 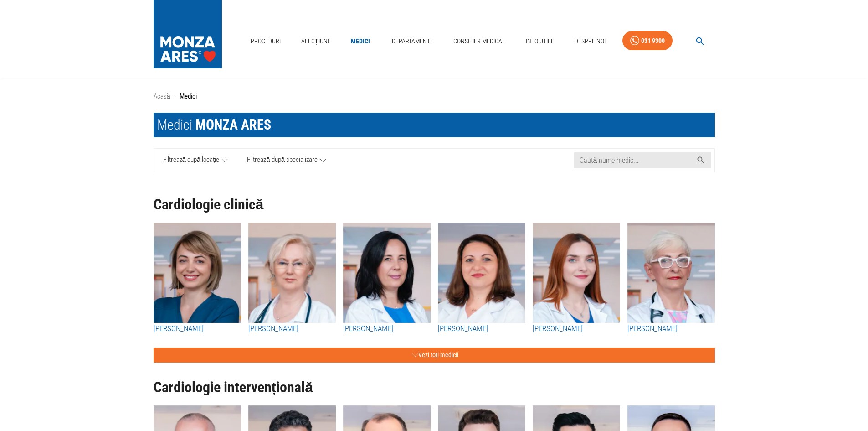 I want to click on a: Proceduri, so click(x=266, y=41).